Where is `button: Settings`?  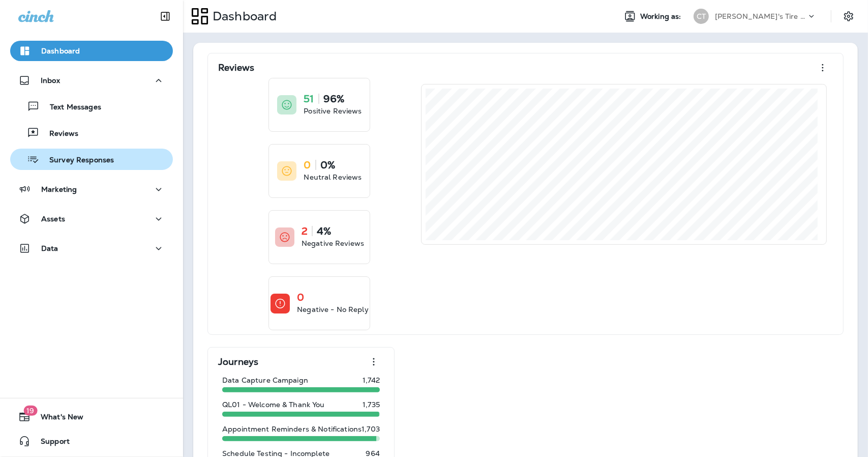 button: Settings is located at coordinates (849, 16).